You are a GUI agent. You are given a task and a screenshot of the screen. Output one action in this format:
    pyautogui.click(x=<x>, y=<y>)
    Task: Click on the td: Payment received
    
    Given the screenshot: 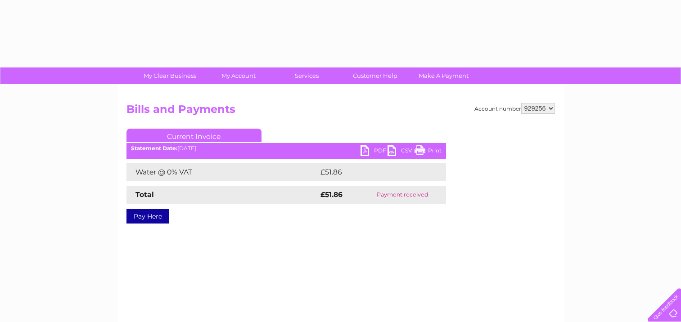 What is the action you would take?
    pyautogui.click(x=403, y=195)
    